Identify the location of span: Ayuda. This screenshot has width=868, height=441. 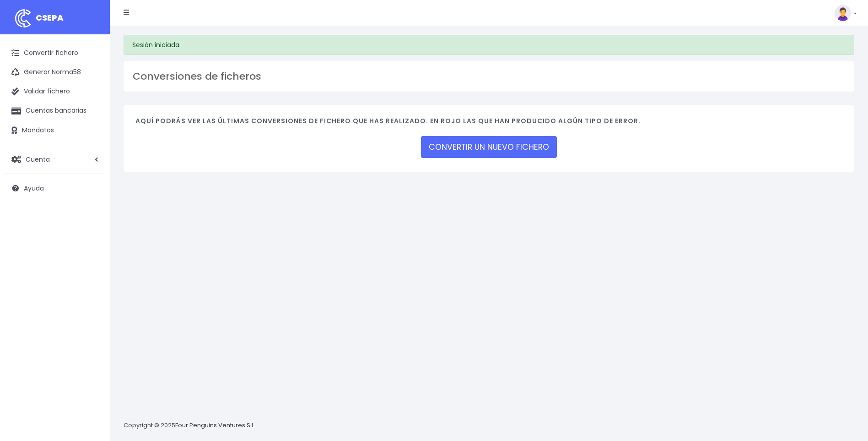
(34, 188).